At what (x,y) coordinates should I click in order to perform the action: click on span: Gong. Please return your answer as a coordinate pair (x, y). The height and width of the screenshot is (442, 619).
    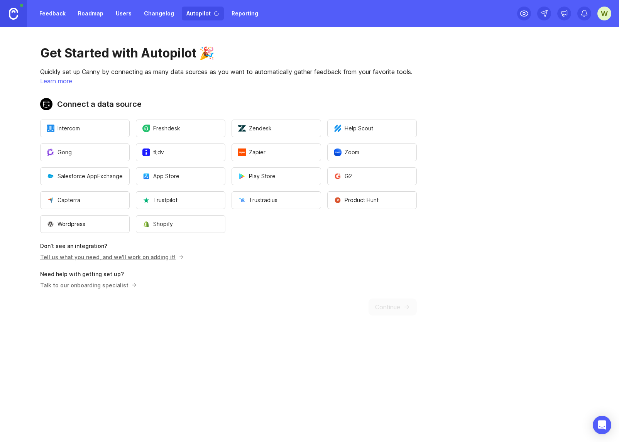
    Looking at the image, I should click on (59, 152).